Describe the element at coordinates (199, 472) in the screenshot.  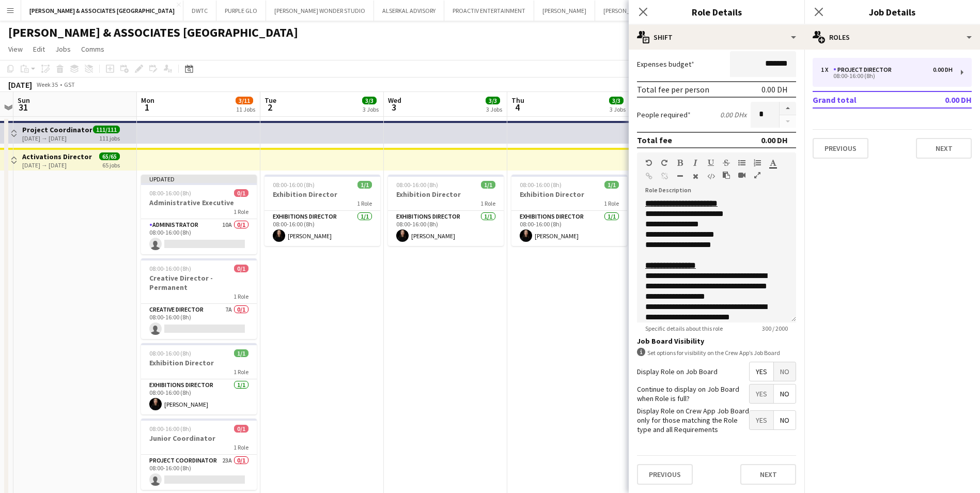
I see `app-card-role: Project Coordinator23A0/108:00-16:00 (8h)` at that location.